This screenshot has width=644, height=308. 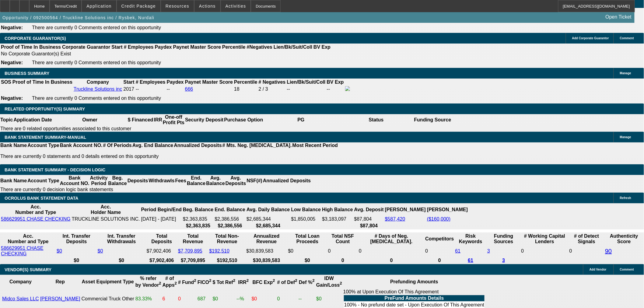 What do you see at coordinates (522, 251) in the screenshot?
I see `span: 0` at bounding box center [522, 251].